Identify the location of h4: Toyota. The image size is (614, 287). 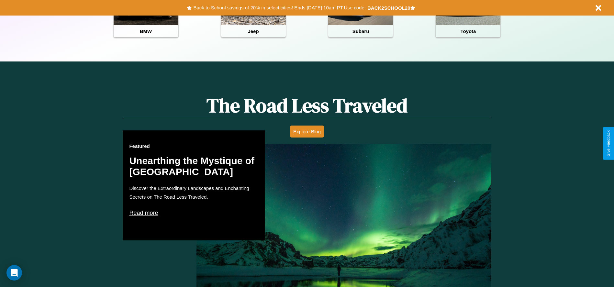
(468, 31).